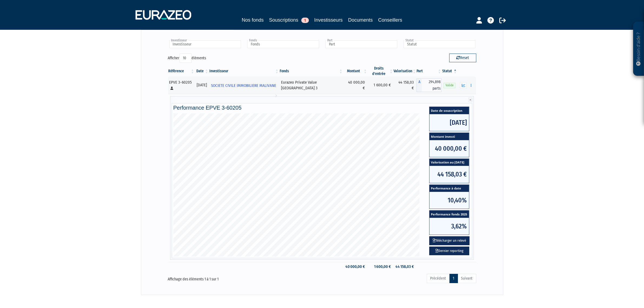  I want to click on th: Référence : activer pour trier la colonne par ordre croissant, so click(182, 71).